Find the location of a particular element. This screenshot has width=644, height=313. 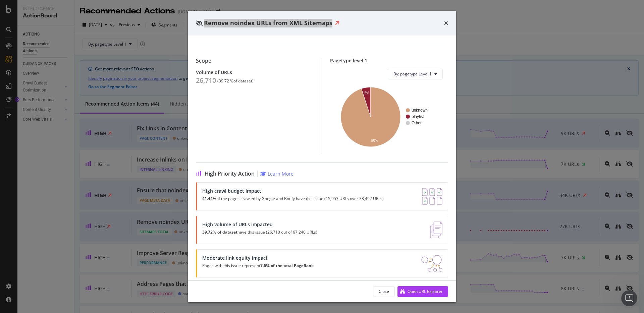

span: High Priority Action is located at coordinates (230, 174).